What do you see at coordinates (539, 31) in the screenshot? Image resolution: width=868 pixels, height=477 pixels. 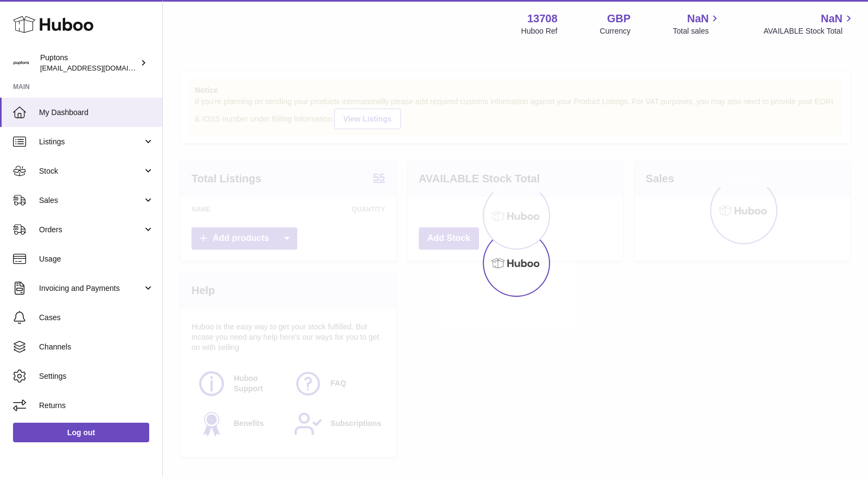 I see `div: Huboo Ref` at bounding box center [539, 31].